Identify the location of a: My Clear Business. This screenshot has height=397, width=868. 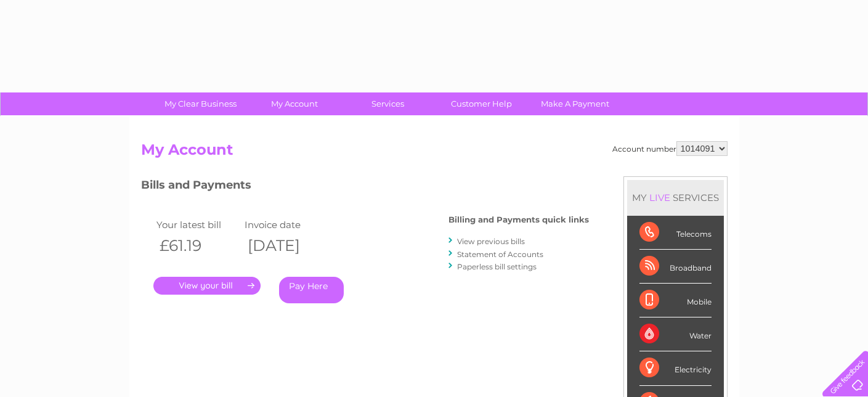
(201, 104).